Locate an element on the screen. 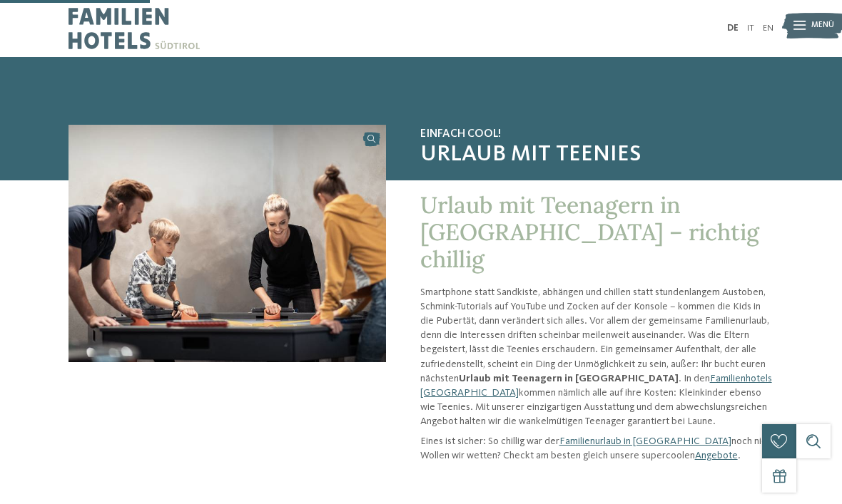 The width and height of the screenshot is (842, 504). p: Eines ist sicher: So chillig war der noch nie. Wollen wir wetten? Checkt am besten gleich unsere ... is located at coordinates (597, 448).